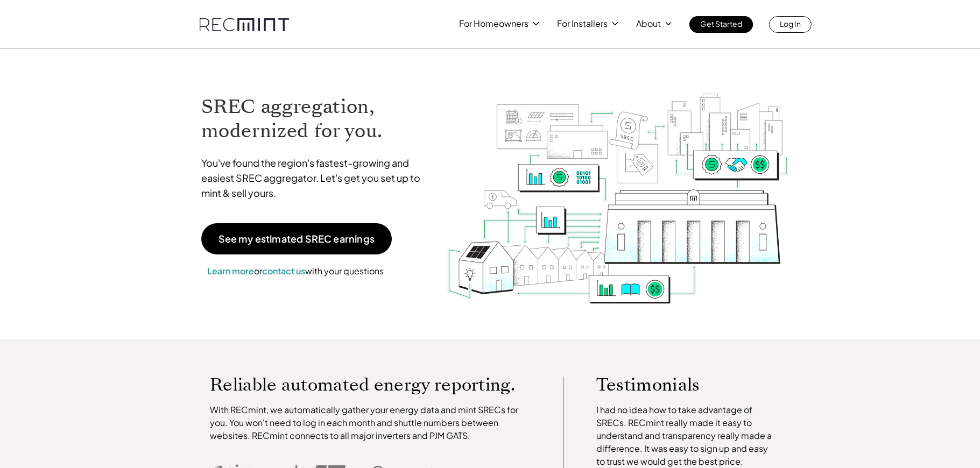 The height and width of the screenshot is (468, 980). Describe the element at coordinates (230, 271) in the screenshot. I see `span: Learn more` at that location.